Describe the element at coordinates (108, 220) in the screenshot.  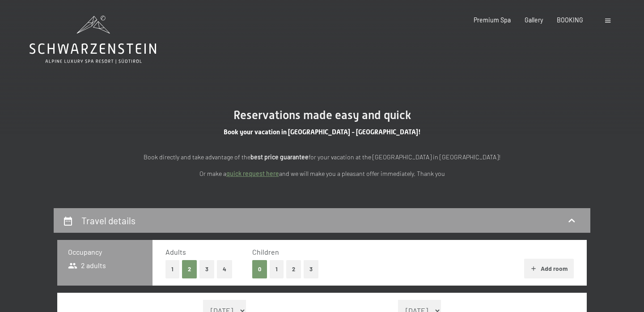
I see `h2: Travel details` at that location.